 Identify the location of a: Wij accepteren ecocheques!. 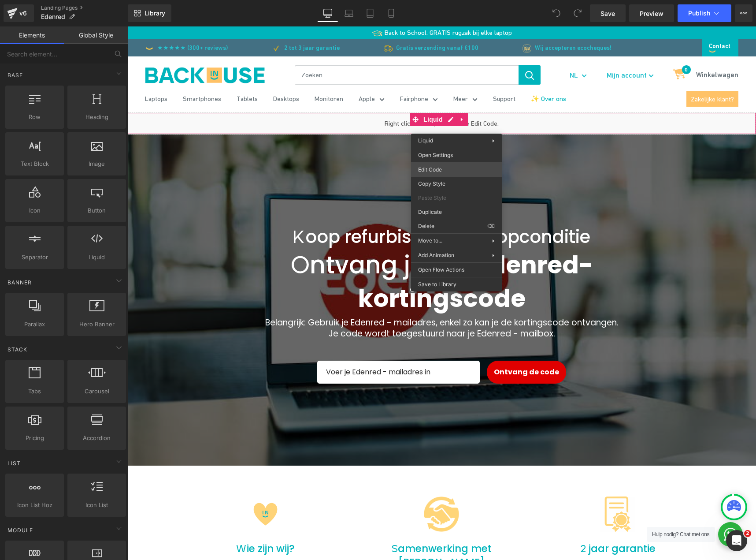
(440, 21).